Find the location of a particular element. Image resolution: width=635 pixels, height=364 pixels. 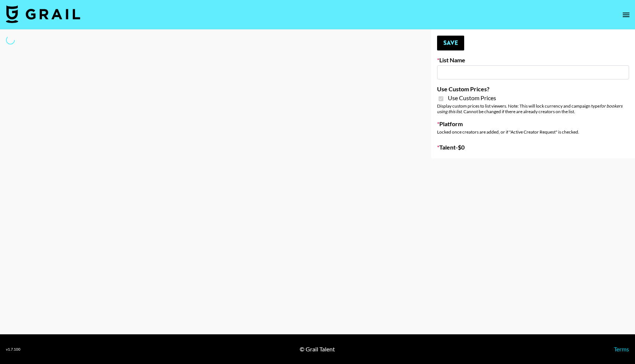

div: Locked once creators are added, or if "Active Creator Request" is checked. is located at coordinates (533, 132).